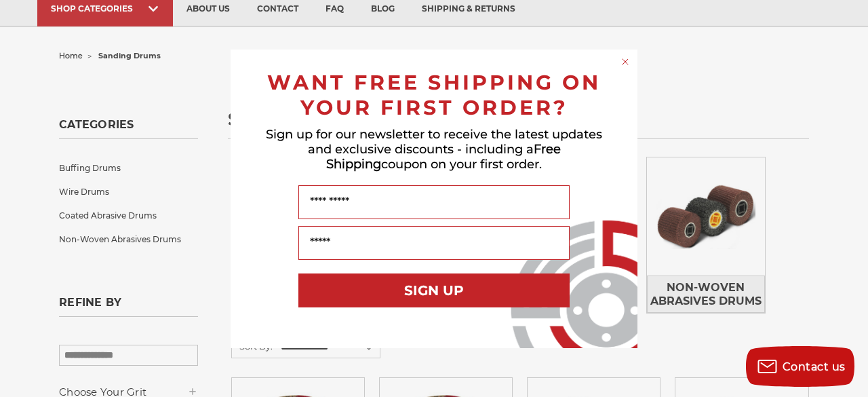 This screenshot has width=868, height=397. Describe the element at coordinates (434, 149) in the screenshot. I see `span: Sign up for our newsletter to receive the latest updates and exclusive discounts - including a co...` at that location.